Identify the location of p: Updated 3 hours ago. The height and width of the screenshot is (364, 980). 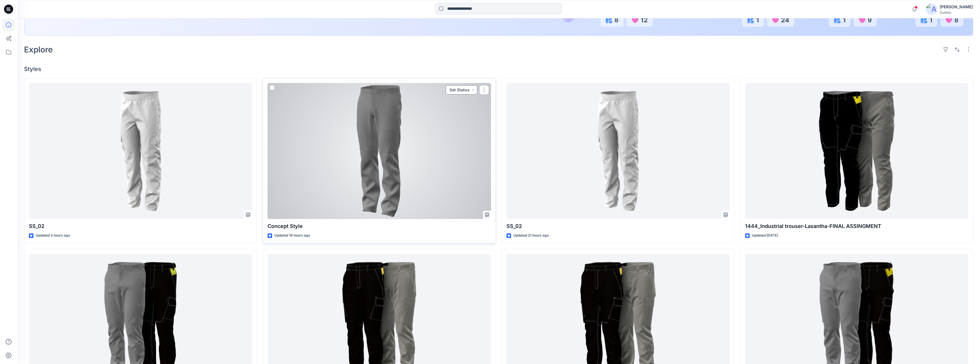
(53, 235).